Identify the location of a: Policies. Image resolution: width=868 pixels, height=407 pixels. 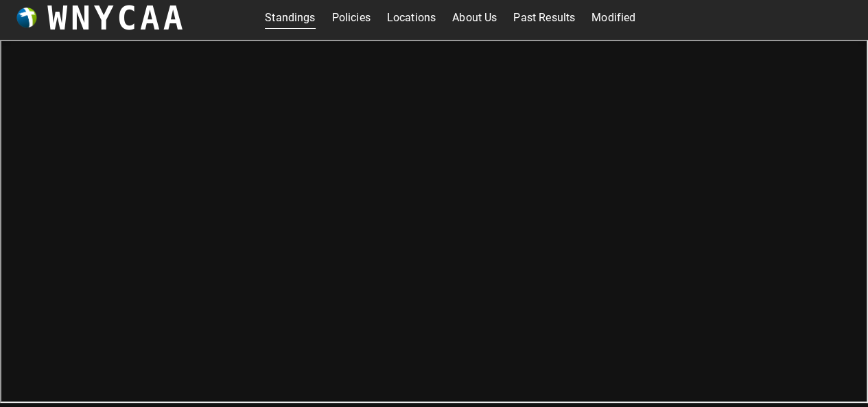
(352, 18).